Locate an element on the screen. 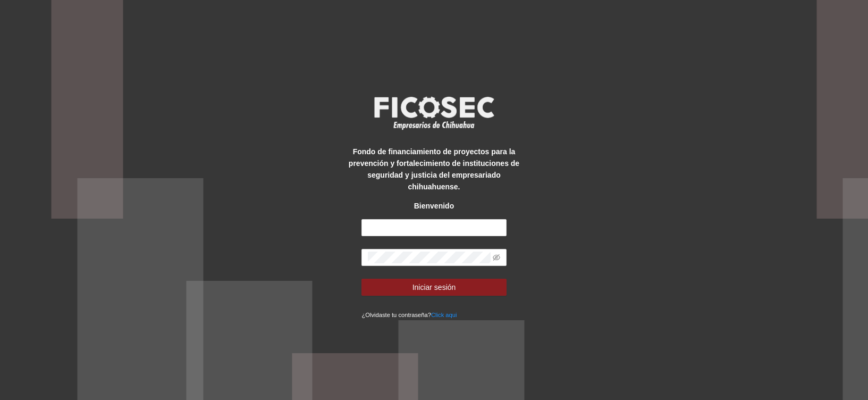 This screenshot has height=400, width=868. strong: Fondo de financiamiento de proyectos para la prevención y fortalecimiento de instituciones de seg... is located at coordinates (434, 169).